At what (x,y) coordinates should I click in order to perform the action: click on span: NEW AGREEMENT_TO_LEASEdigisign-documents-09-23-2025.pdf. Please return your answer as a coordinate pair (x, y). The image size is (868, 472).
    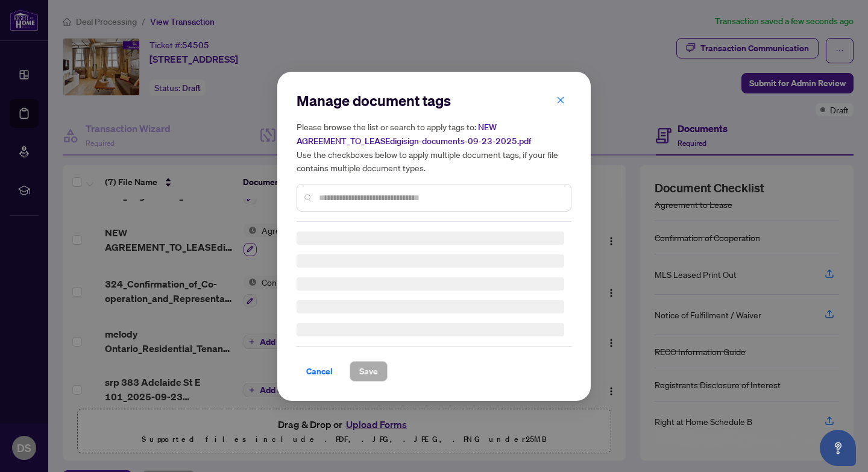
    Looking at the image, I should click on (414, 134).